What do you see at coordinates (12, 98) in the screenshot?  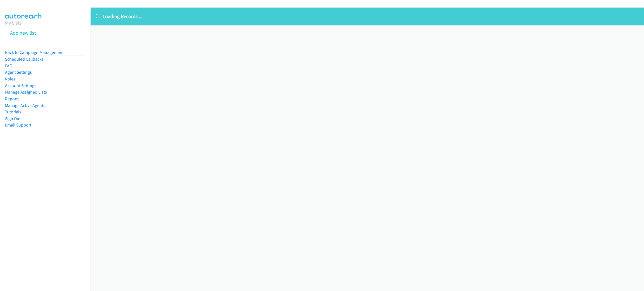 I see `a: Reports` at bounding box center [12, 98].